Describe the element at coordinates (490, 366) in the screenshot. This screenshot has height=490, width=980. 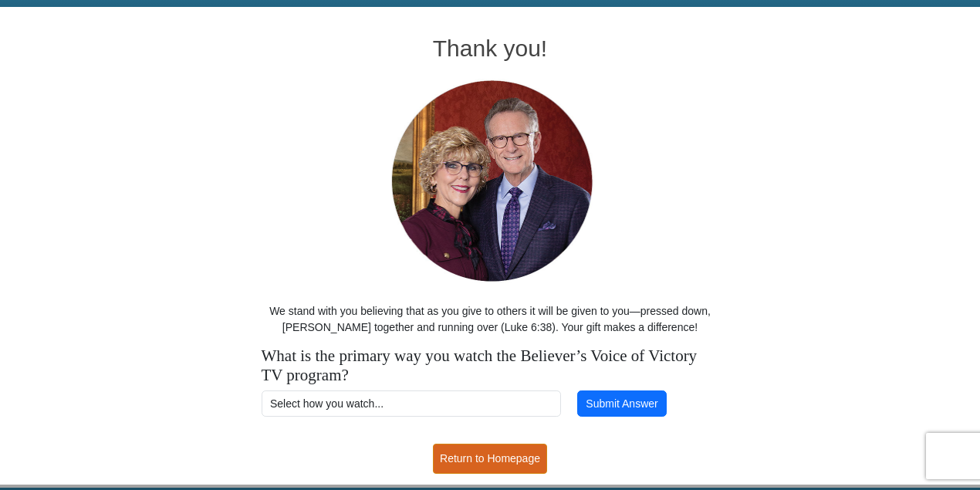
I see `h4: What is the primary way you watch the Believer’s Voice of Victory TV program?` at that location.